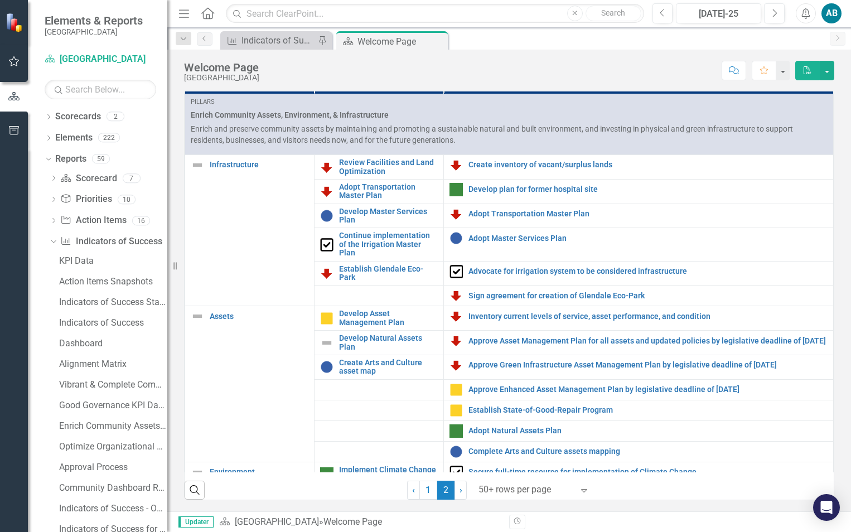  Describe the element at coordinates (434, 13) in the screenshot. I see `input: Search ClearPoint...` at that location.